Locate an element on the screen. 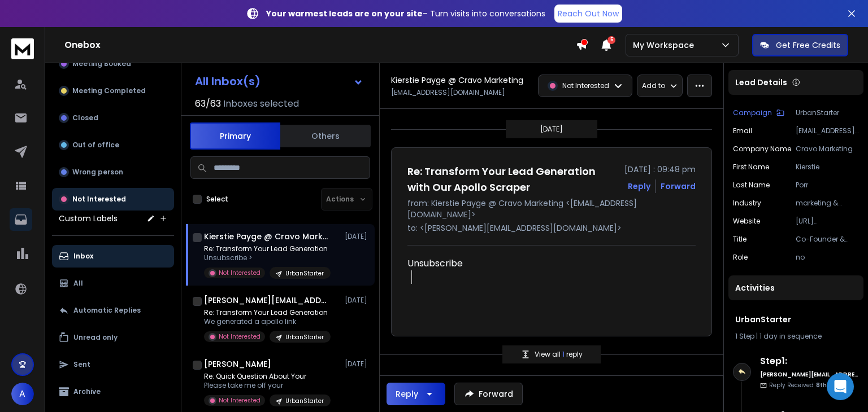 This screenshot has height=412, width=868. p: View all reply is located at coordinates (559, 355).